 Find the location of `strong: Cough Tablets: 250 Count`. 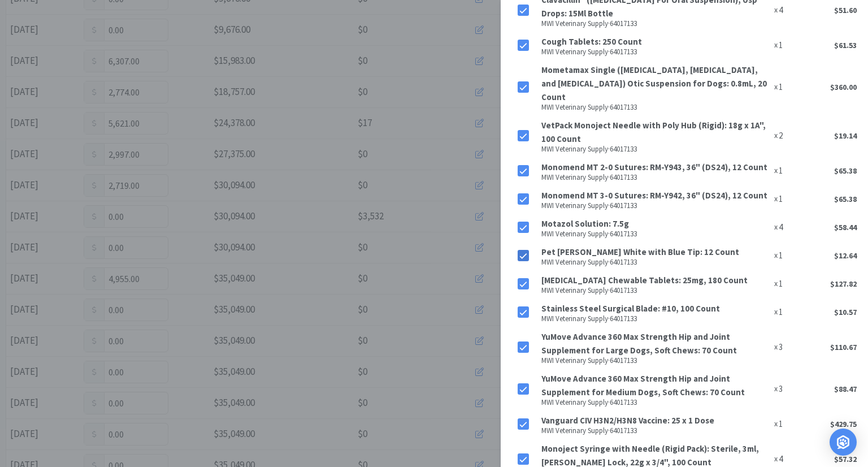

strong: Cough Tablets: 250 Count is located at coordinates (592, 41).